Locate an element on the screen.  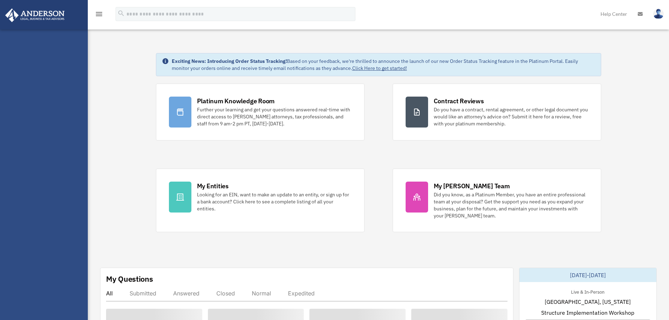
div: Platinum Knowledge Room is located at coordinates (236, 101).